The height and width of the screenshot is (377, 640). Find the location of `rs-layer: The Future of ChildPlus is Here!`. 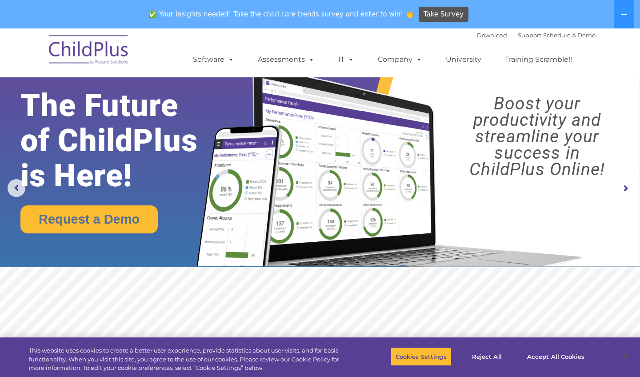

rs-layer: The Future of ChildPlus is Here! is located at coordinates (123, 141).